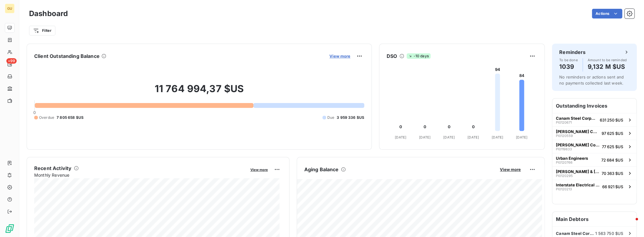 This screenshot has width=644, height=237. Describe the element at coordinates (591, 80) in the screenshot. I see `span: No reminders or actions sent and no payments collected last week.` at that location.